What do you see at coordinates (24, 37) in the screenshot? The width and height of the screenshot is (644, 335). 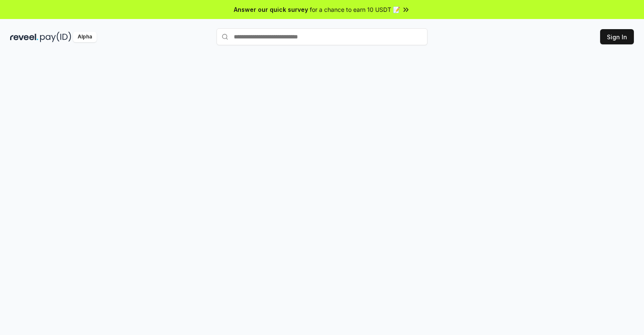 I see `img: reveel_dark` at bounding box center [24, 37].